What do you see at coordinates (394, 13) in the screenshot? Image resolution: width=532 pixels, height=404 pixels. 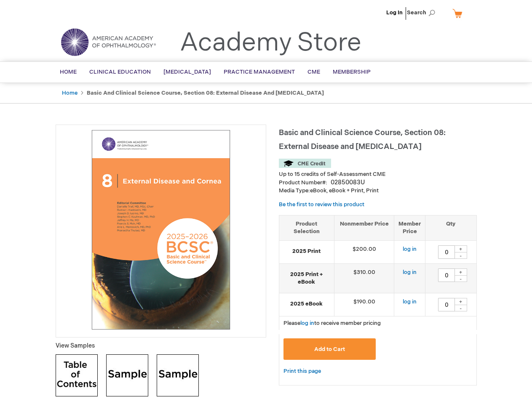 I see `a: Log In` at bounding box center [394, 13].